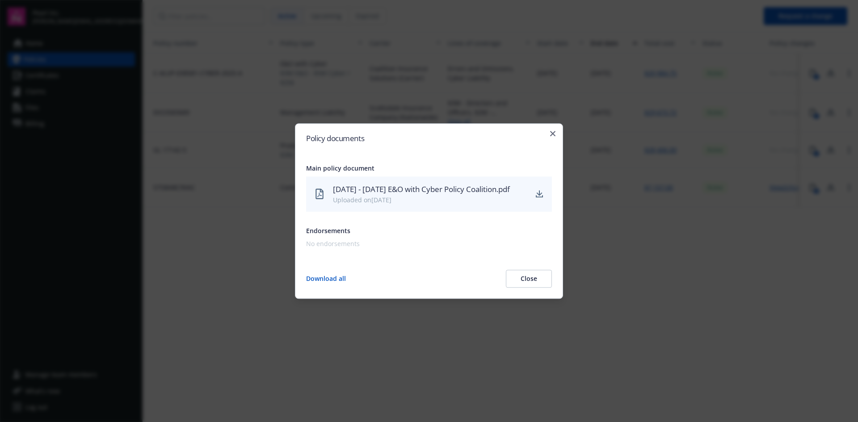 This screenshot has width=858, height=422. What do you see at coordinates (429, 231) in the screenshot?
I see `div: Endorsements` at bounding box center [429, 231].